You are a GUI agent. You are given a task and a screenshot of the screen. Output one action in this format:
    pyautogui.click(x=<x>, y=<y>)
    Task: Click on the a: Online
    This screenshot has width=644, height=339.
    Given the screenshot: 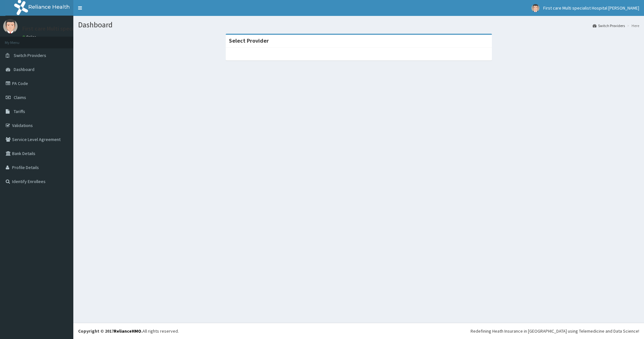 What is the action you would take?
    pyautogui.click(x=30, y=37)
    